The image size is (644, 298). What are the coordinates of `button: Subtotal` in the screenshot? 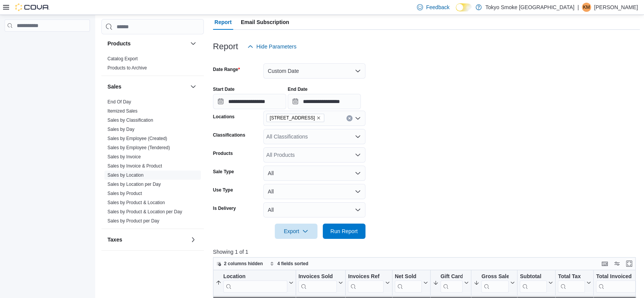 It's located at (536, 282).